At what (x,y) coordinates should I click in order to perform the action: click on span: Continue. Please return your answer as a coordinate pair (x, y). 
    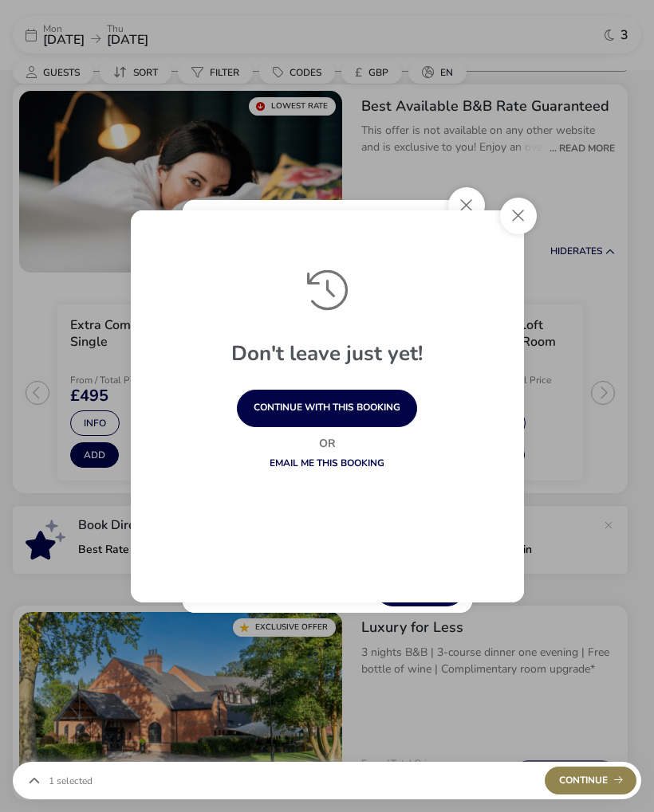
    Looking at the image, I should click on (591, 781).